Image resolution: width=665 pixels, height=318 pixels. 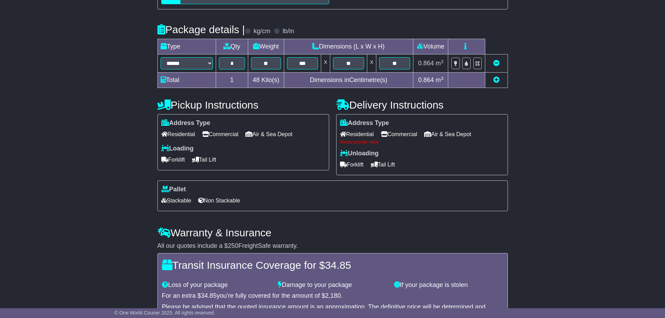 What do you see at coordinates (243, 105) in the screenshot?
I see `h4: Pickup Instructions` at bounding box center [243, 105].